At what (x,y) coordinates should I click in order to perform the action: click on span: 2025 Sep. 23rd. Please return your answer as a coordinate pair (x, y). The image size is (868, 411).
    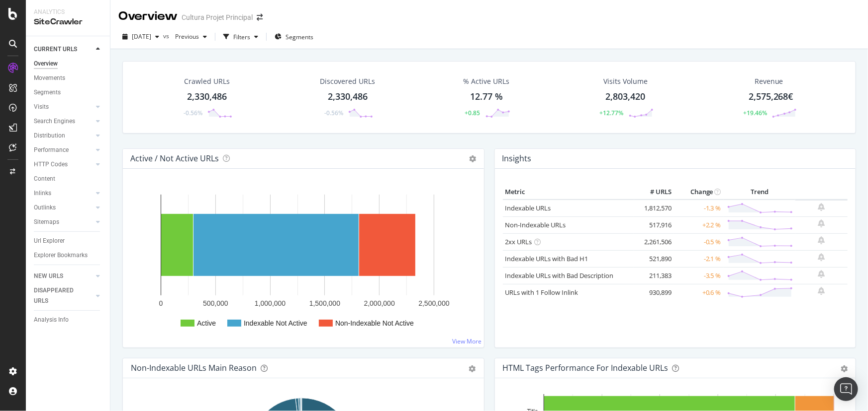
    Looking at the image, I should click on (142, 36).